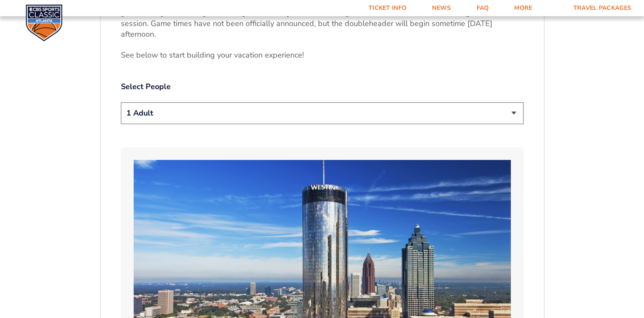  What do you see at coordinates (44, 23) in the screenshot?
I see `img: CBS Sports Classic` at bounding box center [44, 23].